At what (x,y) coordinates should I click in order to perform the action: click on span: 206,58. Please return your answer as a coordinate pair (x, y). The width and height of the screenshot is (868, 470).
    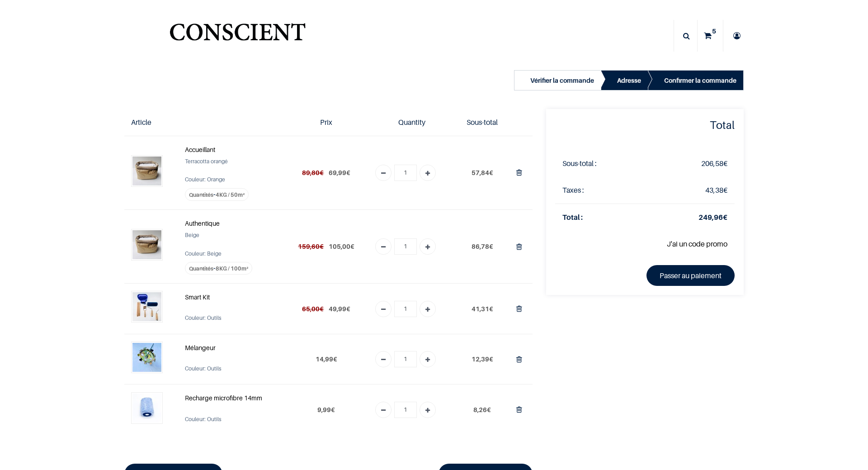
    Looking at the image, I should click on (712, 163).